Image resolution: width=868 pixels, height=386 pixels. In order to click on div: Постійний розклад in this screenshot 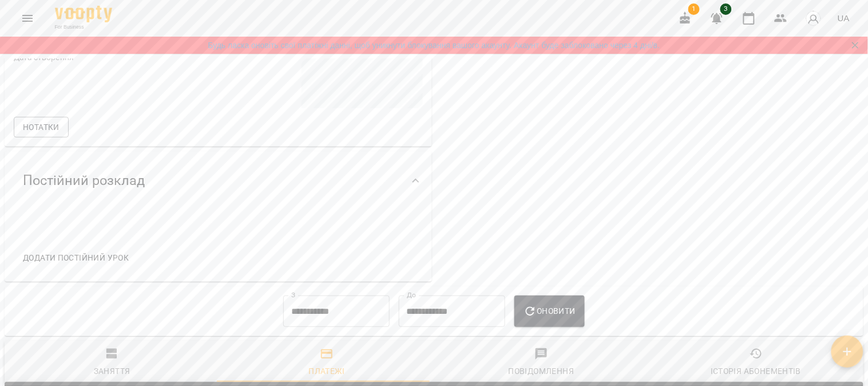, I will do `click(218, 180)`.